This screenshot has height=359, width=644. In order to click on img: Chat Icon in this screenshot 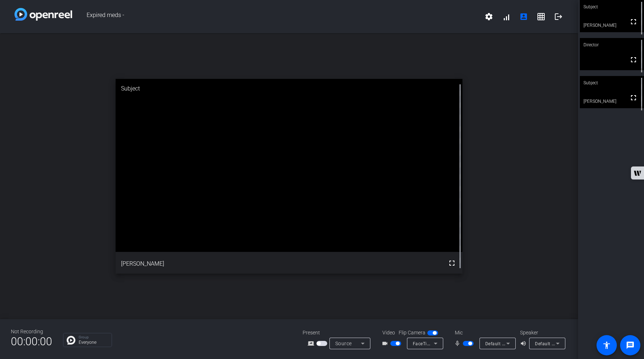, I will do `click(71, 340)`.